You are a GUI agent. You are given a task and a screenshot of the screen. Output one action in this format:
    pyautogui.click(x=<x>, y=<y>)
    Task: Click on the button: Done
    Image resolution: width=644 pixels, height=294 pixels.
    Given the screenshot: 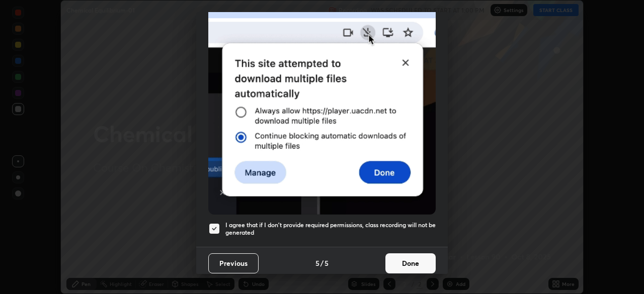 What is the action you would take?
    pyautogui.click(x=411, y=264)
    